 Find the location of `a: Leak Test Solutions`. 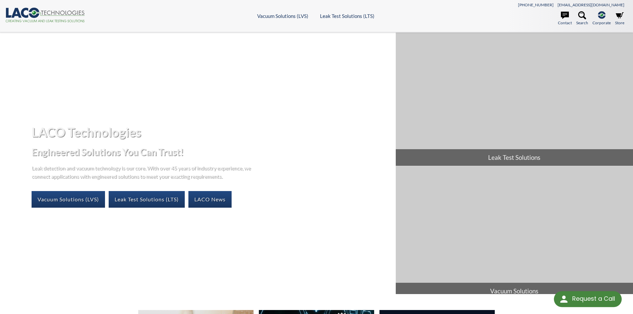

a: Leak Test Solutions is located at coordinates (515, 99).